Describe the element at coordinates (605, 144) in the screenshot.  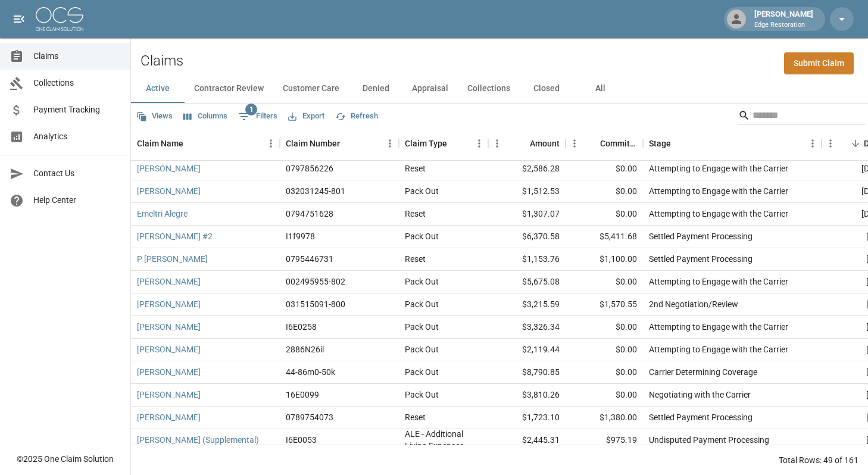
I see `div: Committed Amount` at that location.